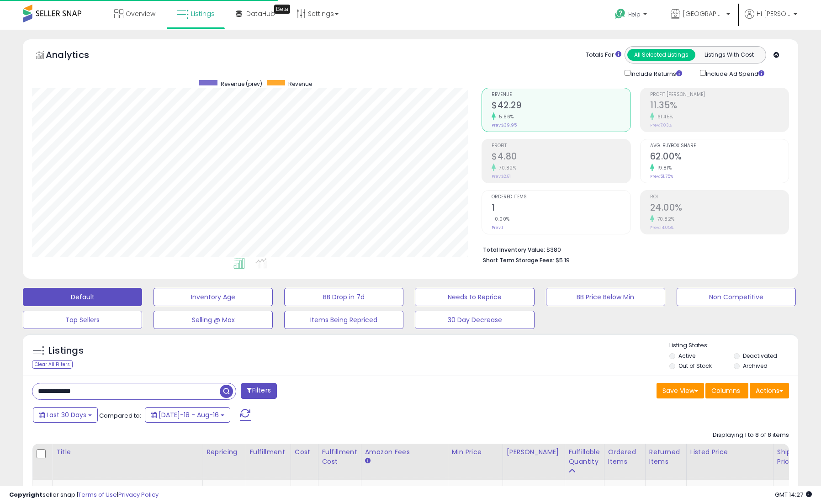  What do you see at coordinates (663, 167) in the screenshot?
I see `small: 19.81%` at bounding box center [663, 167].